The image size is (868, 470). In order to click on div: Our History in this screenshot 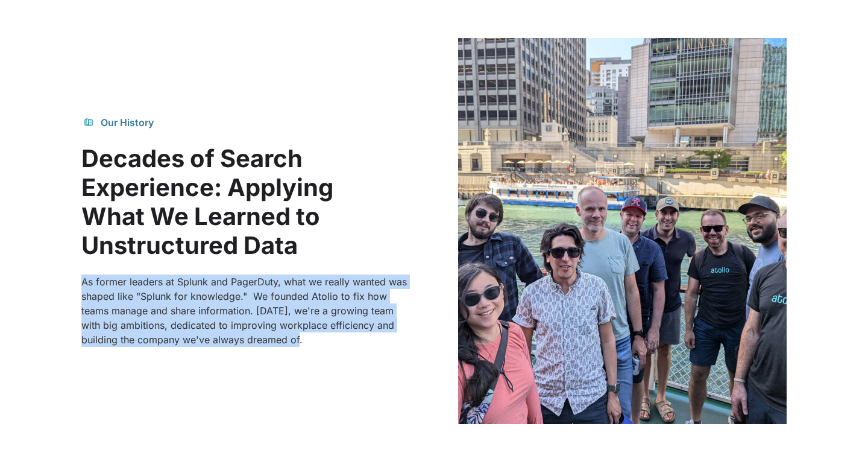, I will do `click(127, 123)`.